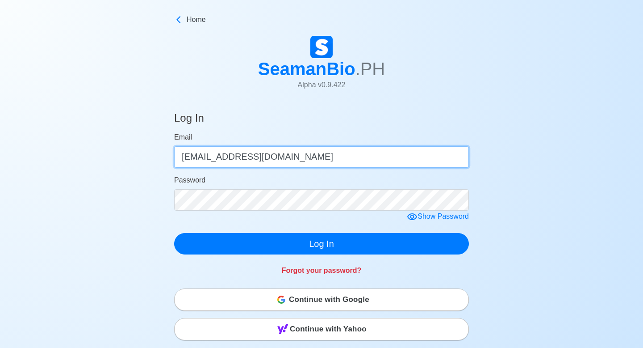  I want to click on span: Home, so click(196, 20).